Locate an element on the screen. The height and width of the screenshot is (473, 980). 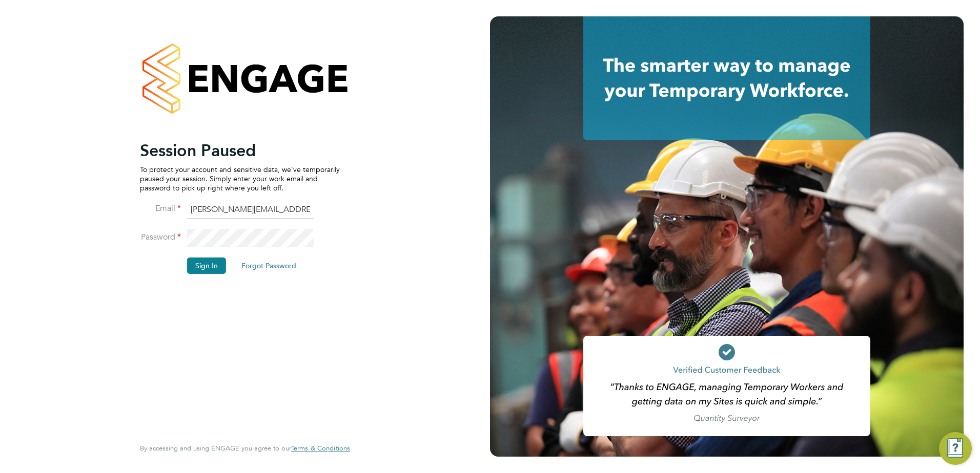
span: By accessing and using ENGAGE you agree to our is located at coordinates (245, 448).